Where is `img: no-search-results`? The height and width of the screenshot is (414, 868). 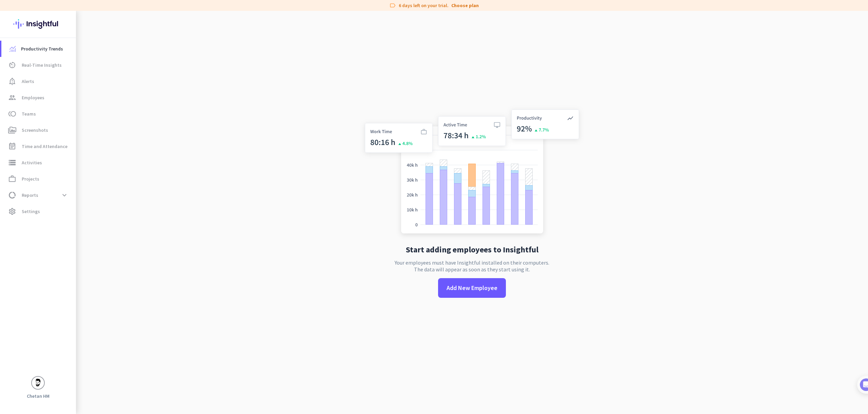
img: no-search-results is located at coordinates (472, 173).